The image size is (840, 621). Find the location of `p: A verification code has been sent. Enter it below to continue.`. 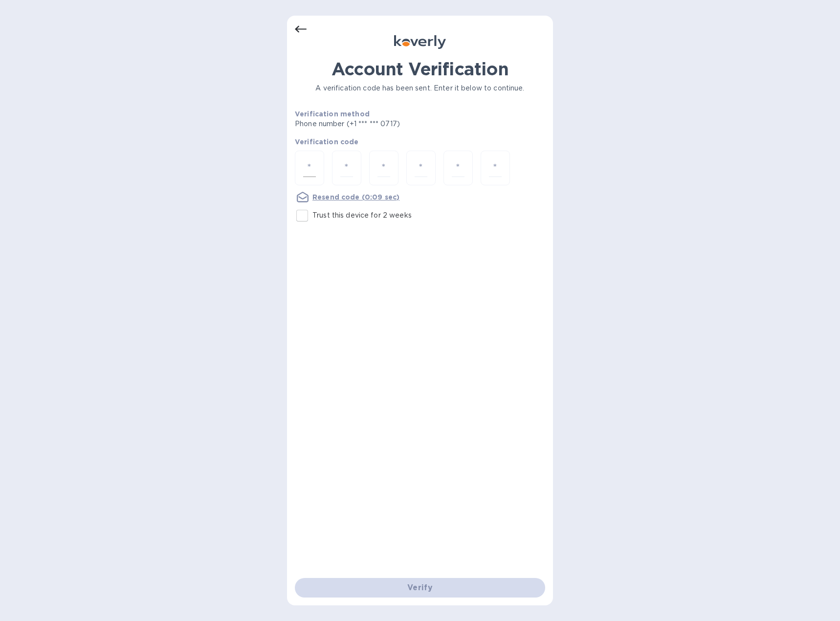

p: A verification code has been sent. Enter it below to continue. is located at coordinates (420, 88).